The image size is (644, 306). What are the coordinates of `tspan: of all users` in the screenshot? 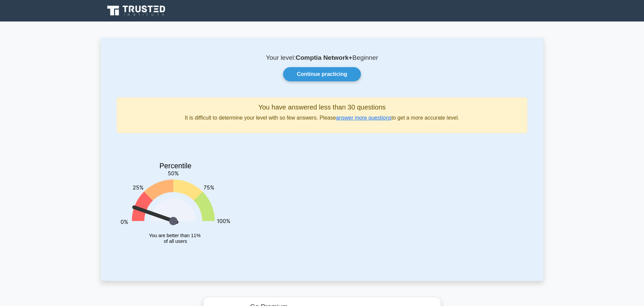 It's located at (175, 242).